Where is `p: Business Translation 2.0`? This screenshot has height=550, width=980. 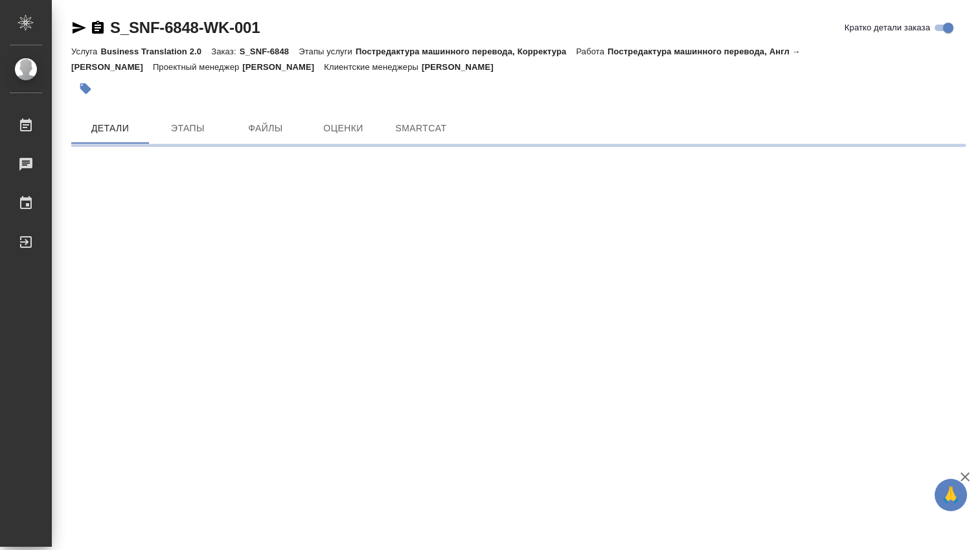 p: Business Translation 2.0 is located at coordinates (155, 51).